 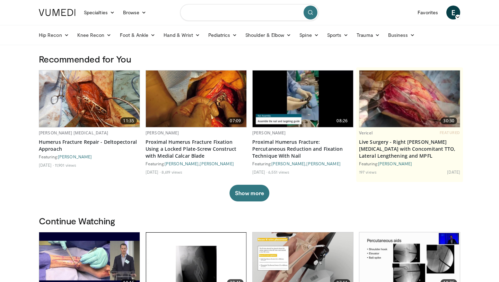 I want to click on a: Hip Recon, so click(x=54, y=35).